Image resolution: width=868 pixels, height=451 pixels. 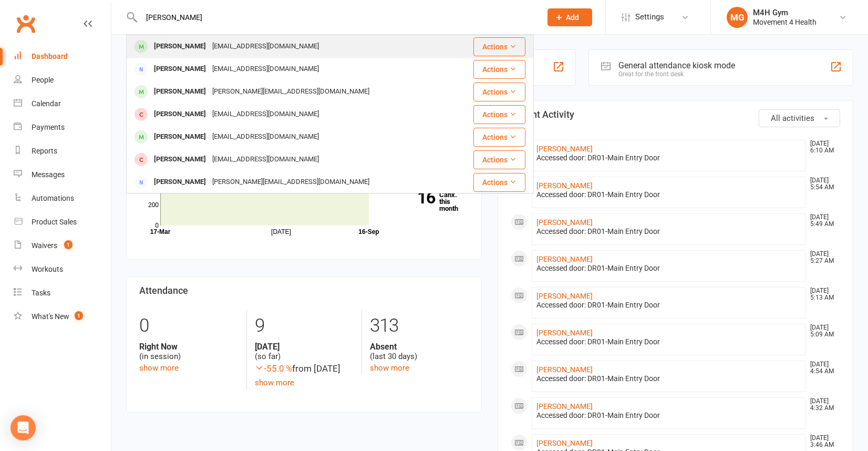 What do you see at coordinates (420, 346) in the screenshot?
I see `strong: Absent` at bounding box center [420, 346].